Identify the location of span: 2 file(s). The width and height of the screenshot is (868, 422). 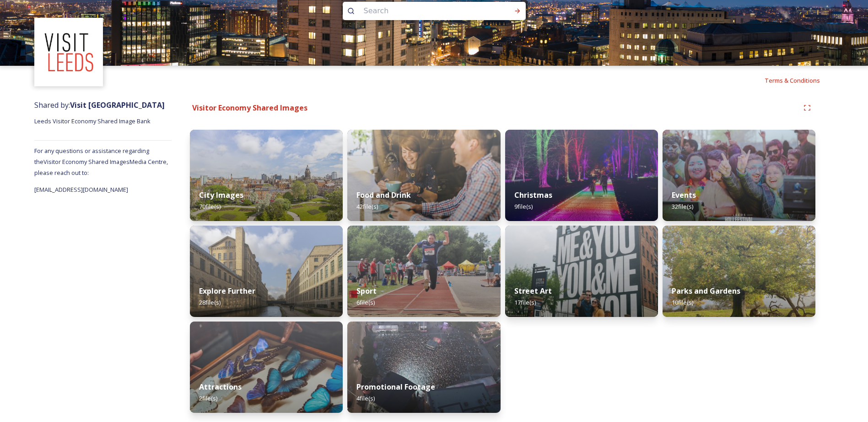
(208, 399).